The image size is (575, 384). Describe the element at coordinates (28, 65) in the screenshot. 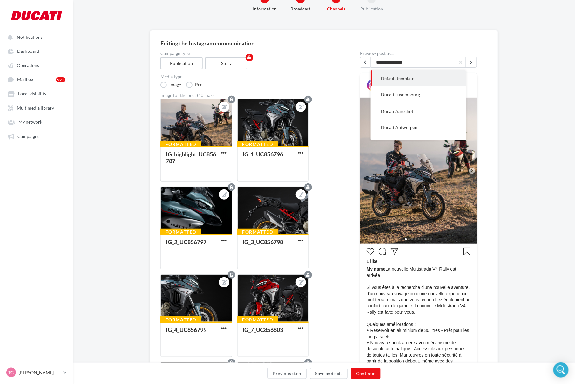

I see `span: Operations` at that location.